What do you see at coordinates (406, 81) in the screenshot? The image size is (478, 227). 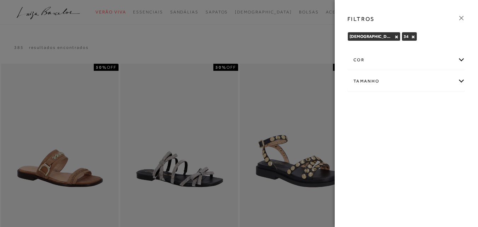 I see `div: Tamanho` at bounding box center [406, 81].